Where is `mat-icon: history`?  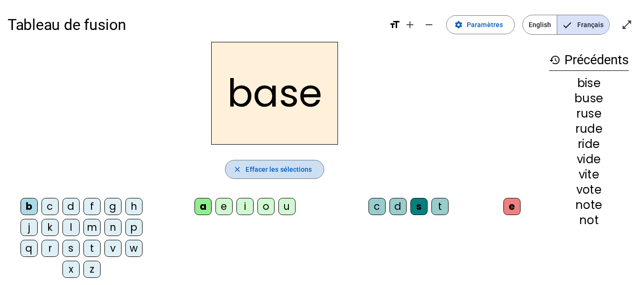 mat-icon: history is located at coordinates (555, 60).